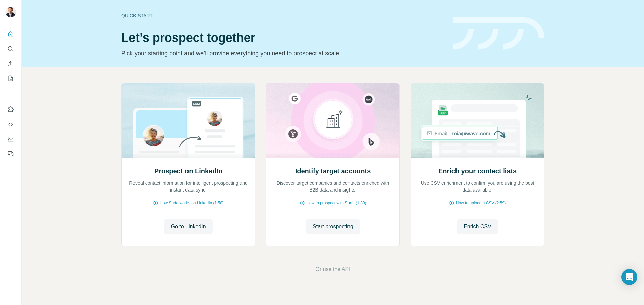 The image size is (644, 305). What do you see at coordinates (11, 79) in the screenshot?
I see `button: My lists` at bounding box center [11, 79].